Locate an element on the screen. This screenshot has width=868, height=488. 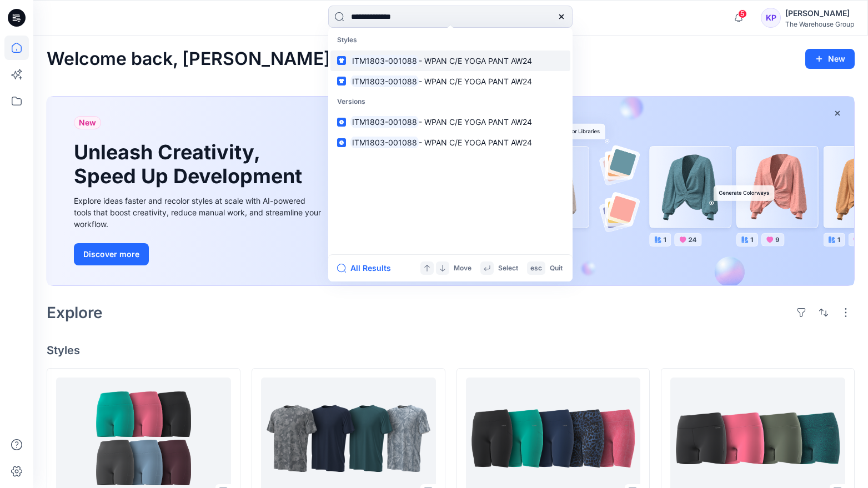
h1: Unleash Creativity, Speed Up Development is located at coordinates (191, 165).